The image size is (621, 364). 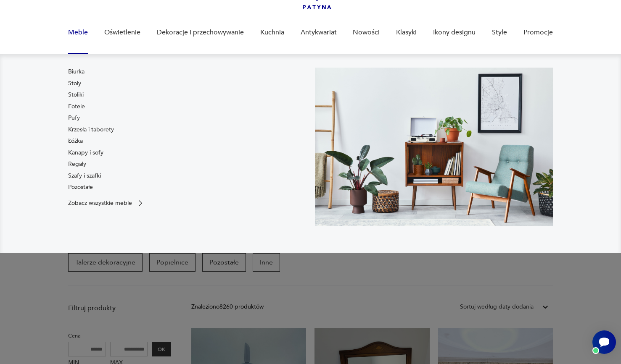 What do you see at coordinates (86, 153) in the screenshot?
I see `a: Kanapy i sofy` at bounding box center [86, 153].